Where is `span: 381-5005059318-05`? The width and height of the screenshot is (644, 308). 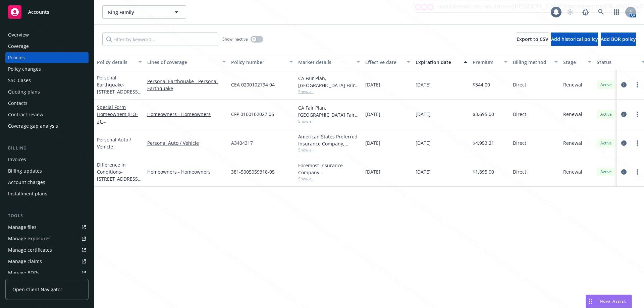 span: 381-5005059318-05 is located at coordinates (253, 172).